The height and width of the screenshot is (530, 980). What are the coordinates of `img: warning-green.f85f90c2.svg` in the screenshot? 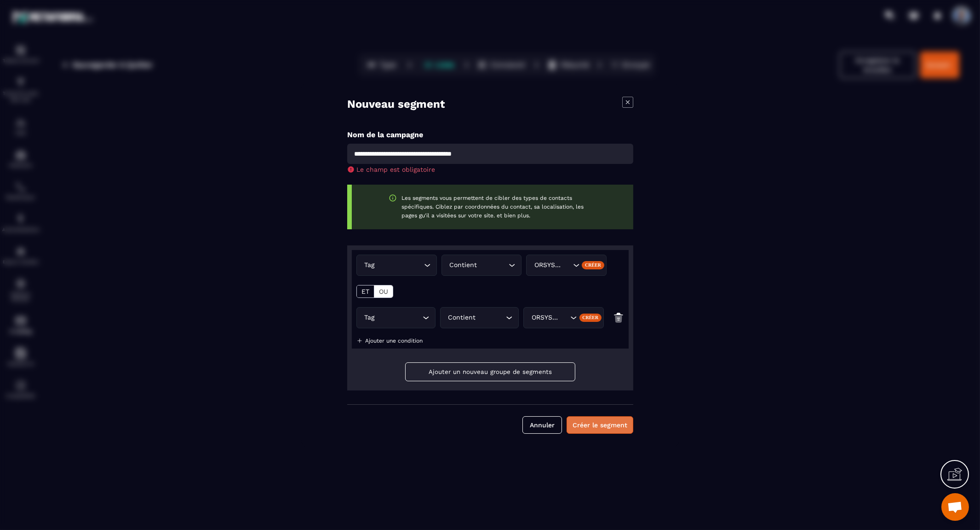 It's located at (393, 198).